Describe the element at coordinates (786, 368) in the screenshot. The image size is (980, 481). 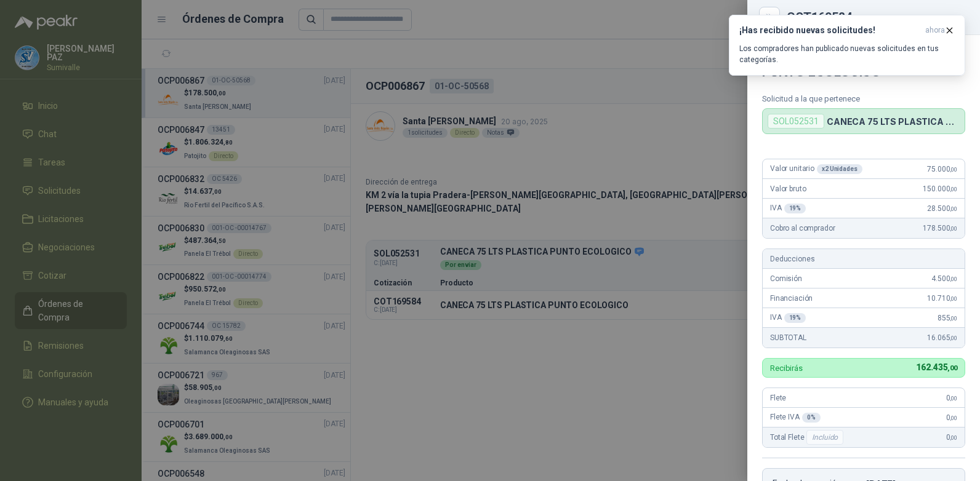
I see `p: Recibirás` at that location.